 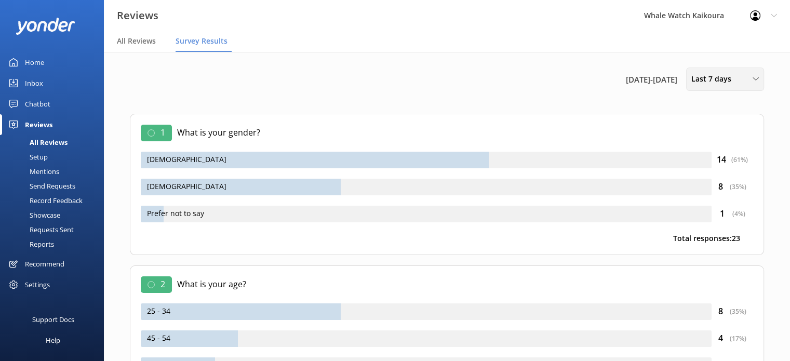 I want to click on a: Setup, so click(x=55, y=157).